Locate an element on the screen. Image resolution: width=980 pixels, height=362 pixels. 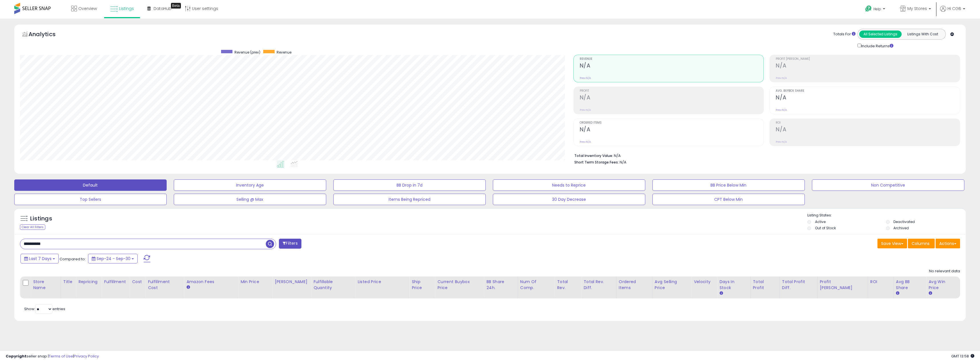
b: Total Inventory Value: is located at coordinates (593, 156).